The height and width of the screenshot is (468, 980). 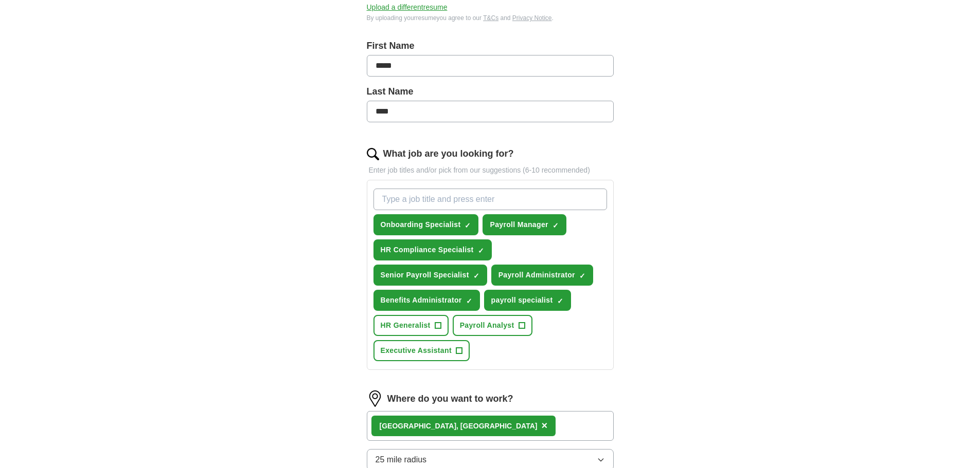 I want to click on button: Payroll Analyst, so click(x=492, y=325).